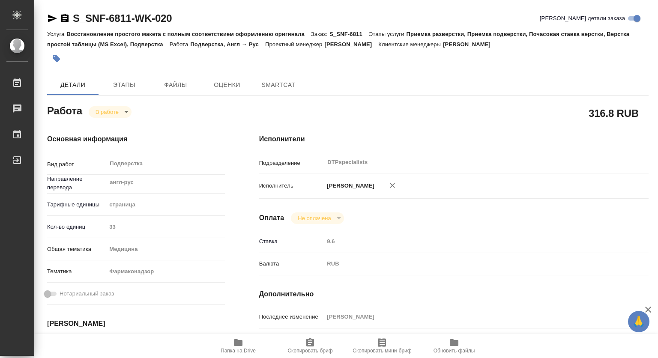  Describe the element at coordinates (188, 34) in the screenshot. I see `p: Восстановление простого макета с полным соответствием оформлению оригинала` at that location.